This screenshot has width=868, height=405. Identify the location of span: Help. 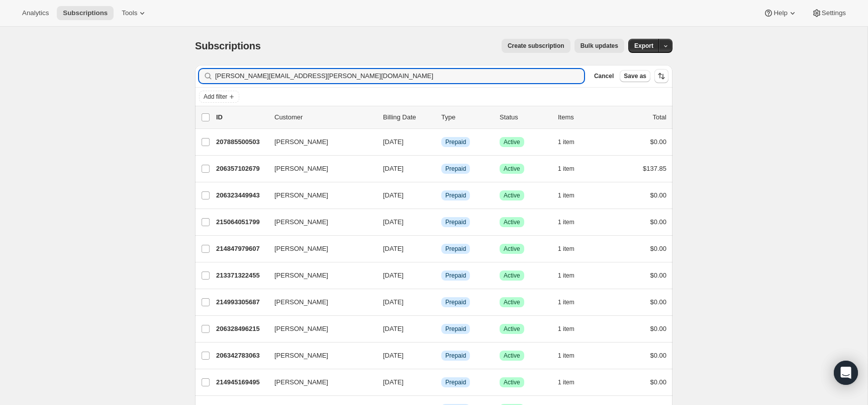
(780, 13).